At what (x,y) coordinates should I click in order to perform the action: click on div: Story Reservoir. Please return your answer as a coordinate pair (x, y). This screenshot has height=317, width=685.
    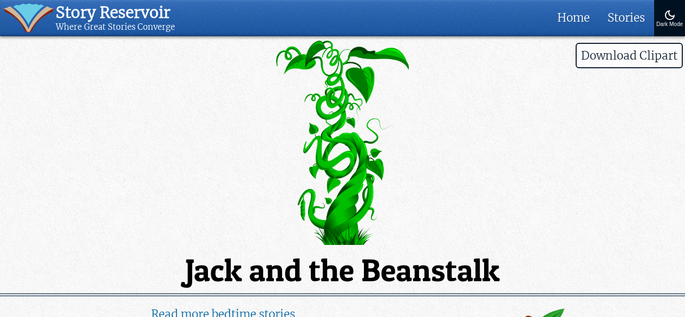
    Looking at the image, I should click on (115, 12).